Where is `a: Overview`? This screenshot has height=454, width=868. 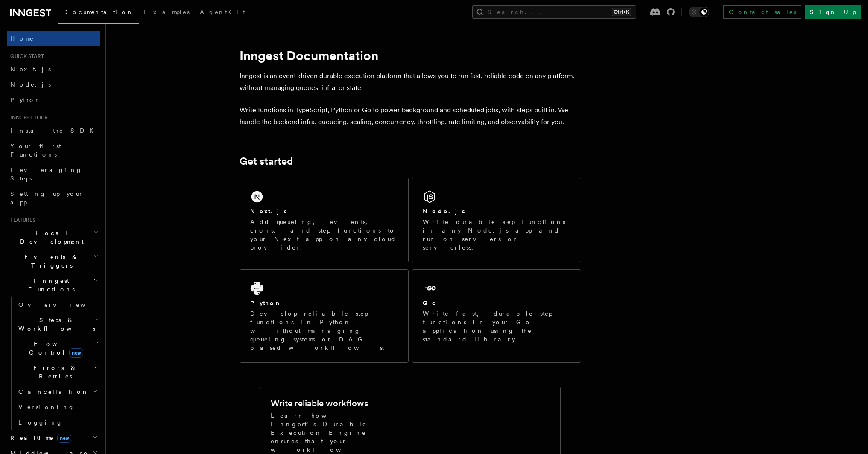 a: Overview is located at coordinates (58, 304).